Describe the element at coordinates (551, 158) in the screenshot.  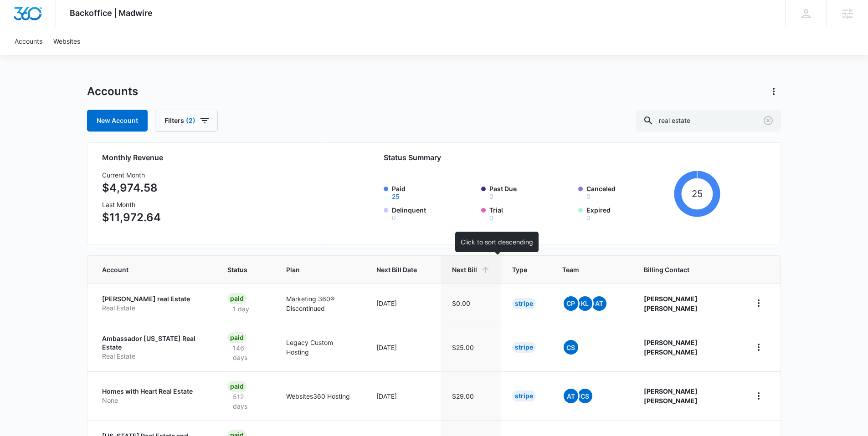
I see `h2: Status Summary` at that location.